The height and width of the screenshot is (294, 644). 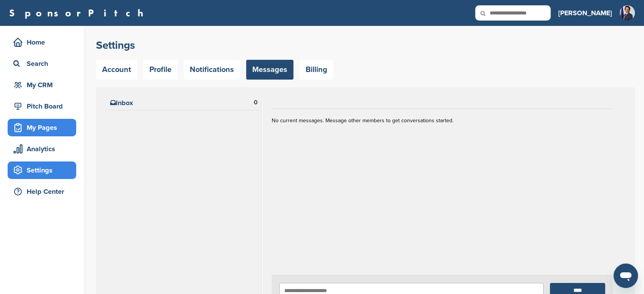 What do you see at coordinates (366, 45) in the screenshot?
I see `h2: Settings` at bounding box center [366, 45].